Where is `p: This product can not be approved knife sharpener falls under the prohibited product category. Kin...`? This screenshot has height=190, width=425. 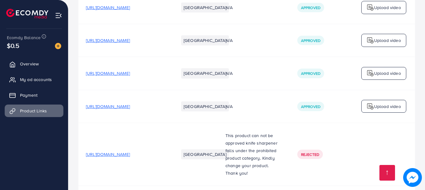
p: This product can not be approved knife sharpener falls under the prohibited product category. Kin... is located at coordinates (254, 154).